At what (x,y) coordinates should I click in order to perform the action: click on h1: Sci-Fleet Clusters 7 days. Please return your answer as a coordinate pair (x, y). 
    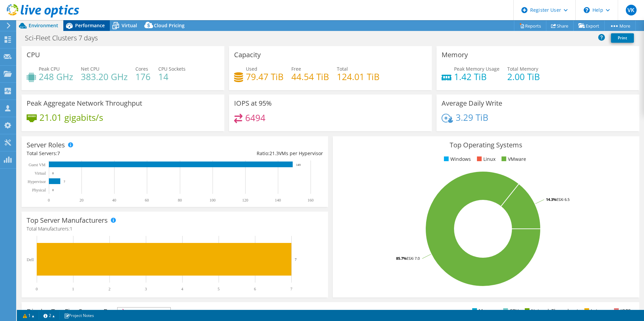
    Looking at the image, I should click on (65, 38).